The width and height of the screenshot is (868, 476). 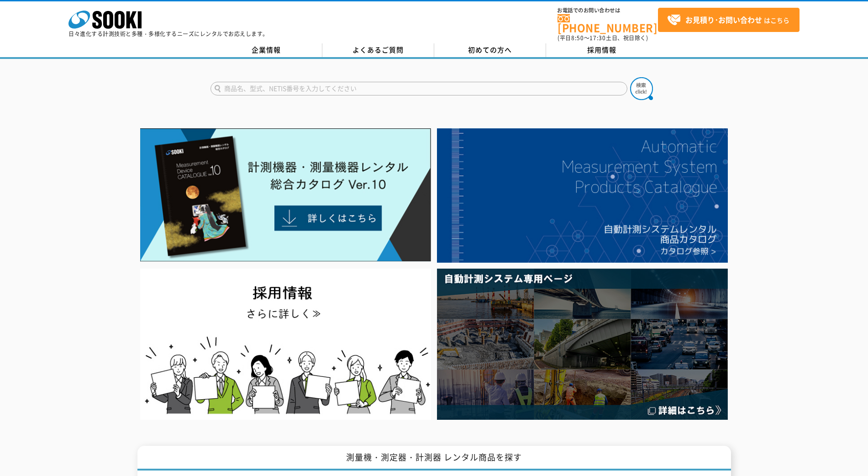 What do you see at coordinates (729, 20) in the screenshot?
I see `a: お見積り･お問い合わせはこちら` at bounding box center [729, 20].